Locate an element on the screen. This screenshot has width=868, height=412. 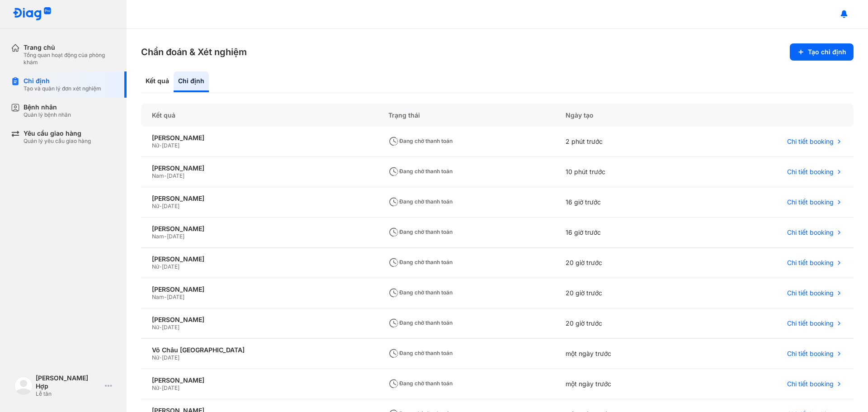
div: 10 phút trước is located at coordinates (625, 172).